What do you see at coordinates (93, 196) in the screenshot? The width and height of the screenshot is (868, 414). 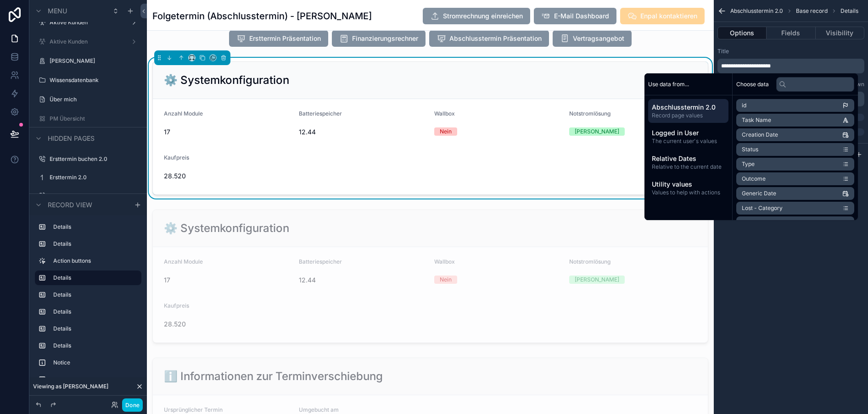 I see `label: Abschlusstermin buchen 2.0` at bounding box center [93, 196].